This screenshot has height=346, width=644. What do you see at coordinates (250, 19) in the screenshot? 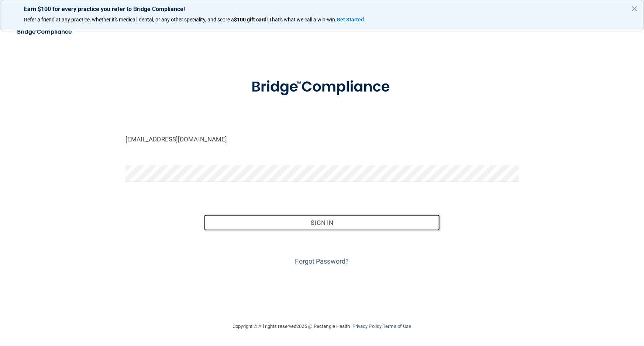
I see `strong: $100 gift card` at bounding box center [250, 19].